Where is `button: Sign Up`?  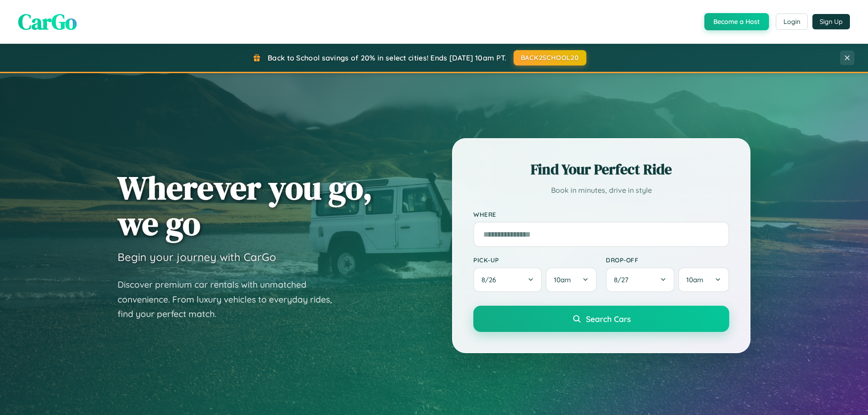 button: Sign Up is located at coordinates (831, 22).